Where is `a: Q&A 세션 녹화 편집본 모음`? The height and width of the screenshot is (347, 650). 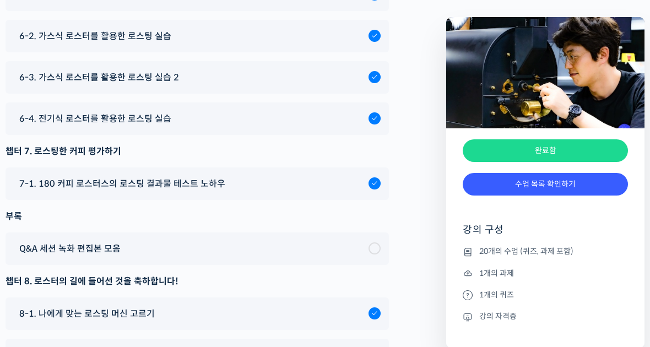 a: Q&A 세션 녹화 편집본 모음 is located at coordinates (197, 249).